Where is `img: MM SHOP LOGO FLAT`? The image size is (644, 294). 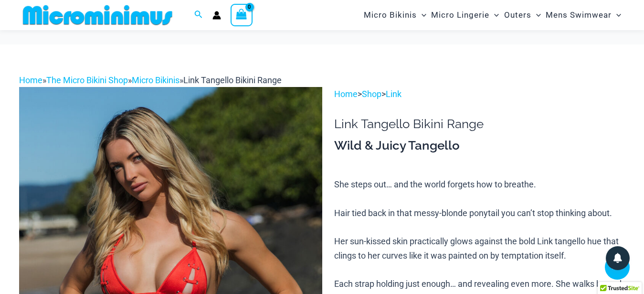 img: MM SHOP LOGO FLAT is located at coordinates (97, 15).